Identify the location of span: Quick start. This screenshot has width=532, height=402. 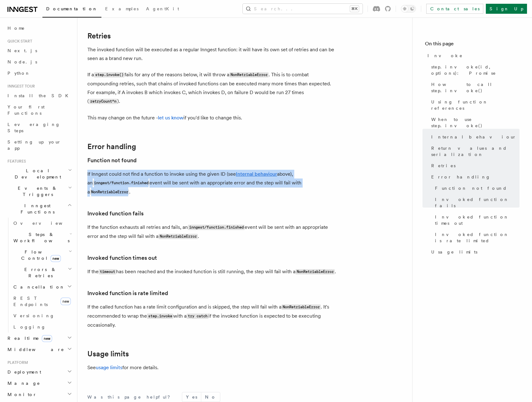
(19, 41).